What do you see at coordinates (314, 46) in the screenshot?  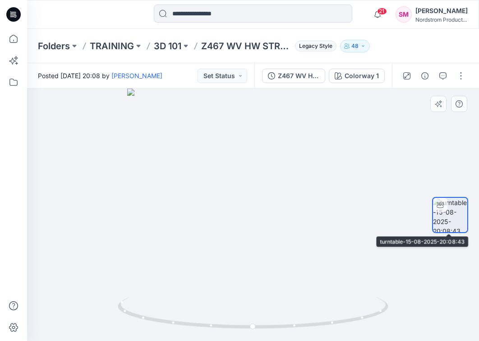 I see `button: Legacy Style` at bounding box center [314, 46].